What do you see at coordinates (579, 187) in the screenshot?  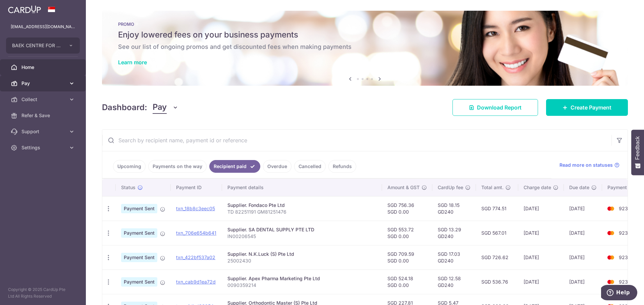 I see `span: Due date` at bounding box center [579, 187].